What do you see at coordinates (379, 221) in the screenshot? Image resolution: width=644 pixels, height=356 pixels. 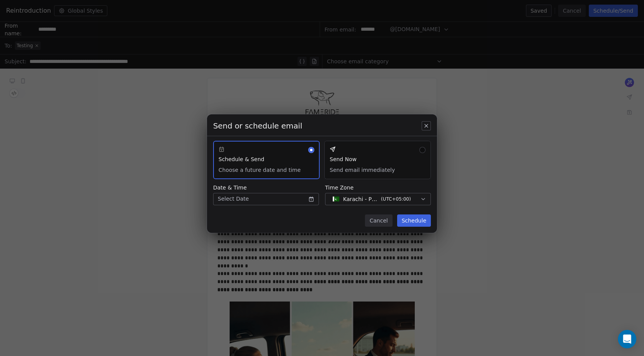 I see `button: Cancel` at bounding box center [379, 221].